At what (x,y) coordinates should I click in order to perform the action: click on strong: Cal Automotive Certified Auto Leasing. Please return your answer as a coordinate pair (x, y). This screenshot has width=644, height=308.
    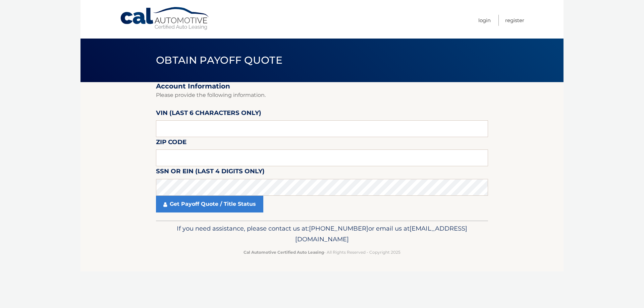
    Looking at the image, I should click on (284, 252).